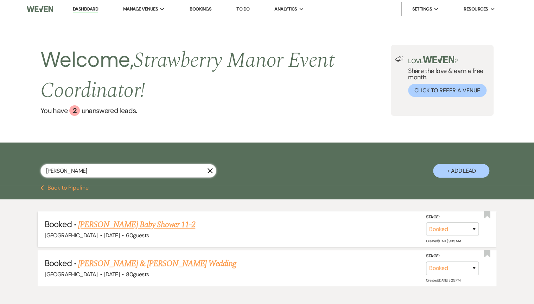  Describe the element at coordinates (448, 60) in the screenshot. I see `p: Love ?` at that location.